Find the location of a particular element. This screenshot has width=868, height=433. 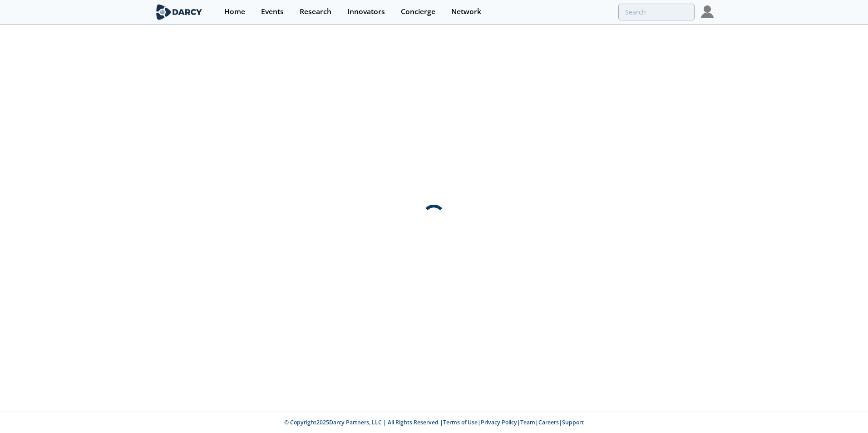

div: Innovators is located at coordinates (366, 12).